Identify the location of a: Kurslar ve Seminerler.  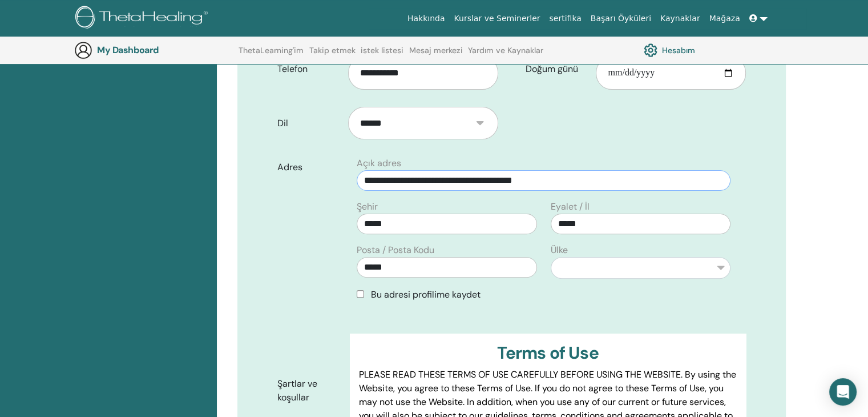
(497, 18).